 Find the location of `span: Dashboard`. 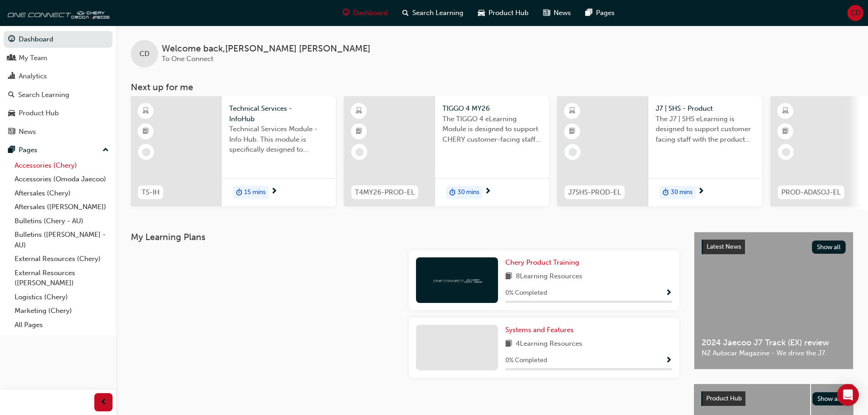

span: Dashboard is located at coordinates (371, 13).